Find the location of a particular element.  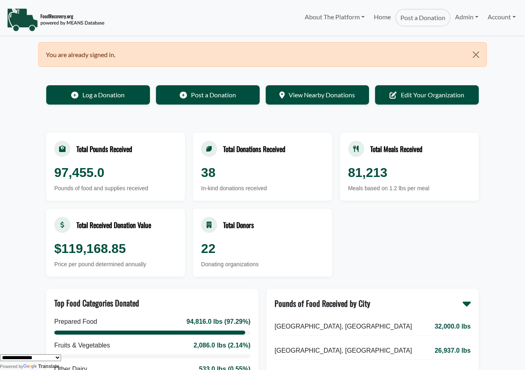

div: Total Meals Received is located at coordinates (397, 149).